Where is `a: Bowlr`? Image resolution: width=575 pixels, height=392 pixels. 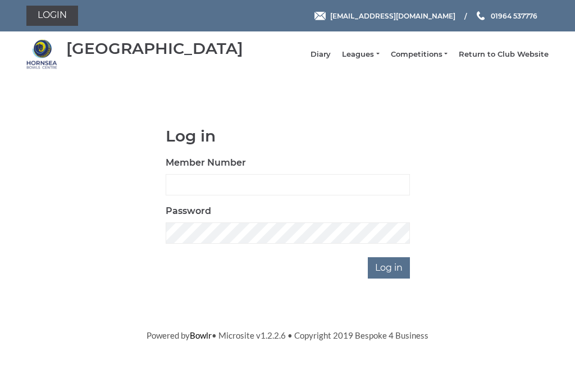
a: Bowlr is located at coordinates (200, 335).